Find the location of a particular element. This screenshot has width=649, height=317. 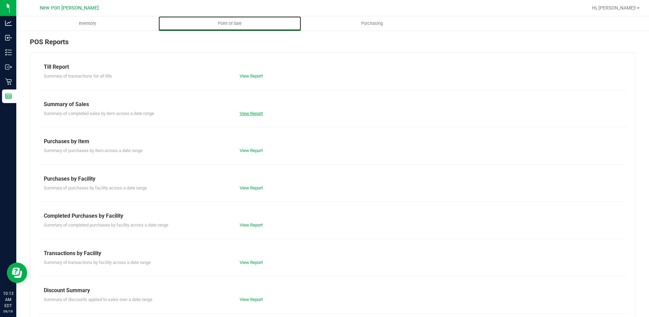

span: Summary of transactions for all tills is located at coordinates (78, 76).